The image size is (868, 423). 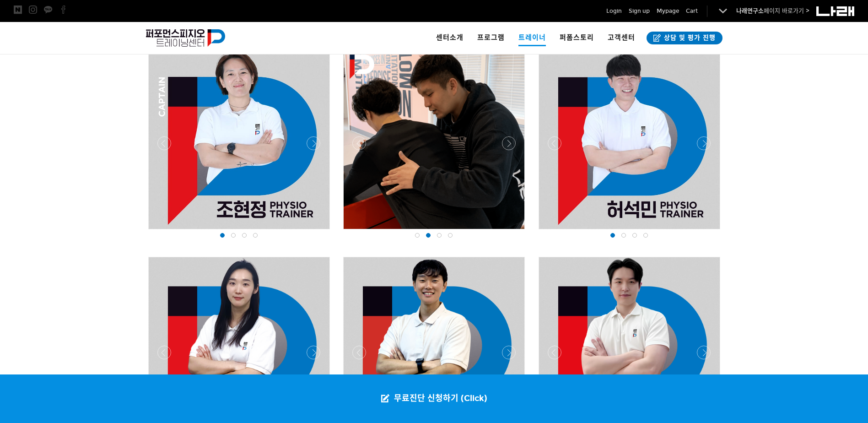 What do you see at coordinates (750, 11) in the screenshot?
I see `strong: 나래연구소` at bounding box center [750, 11].